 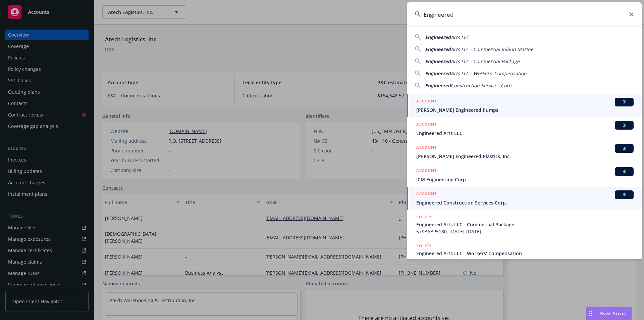 What do you see at coordinates (525, 253) in the screenshot?
I see `span: Engineered Arts LLC - Workers' Compensation` at bounding box center [525, 253].